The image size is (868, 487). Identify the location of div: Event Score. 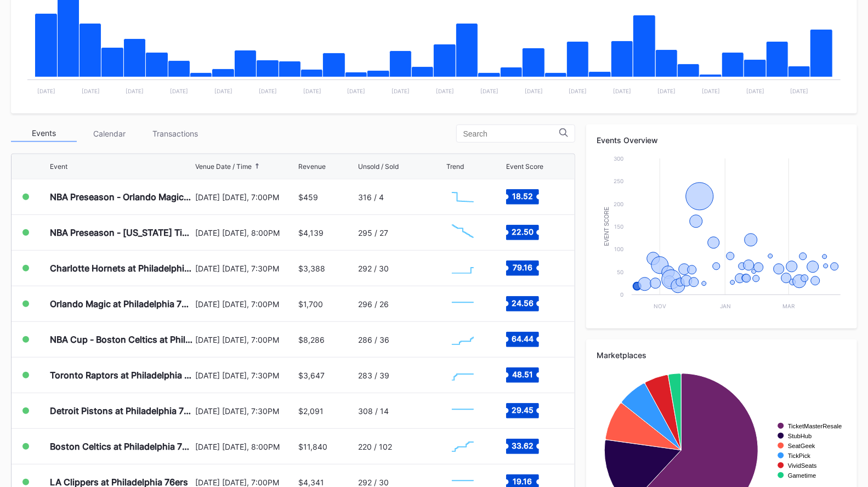
(524, 166).